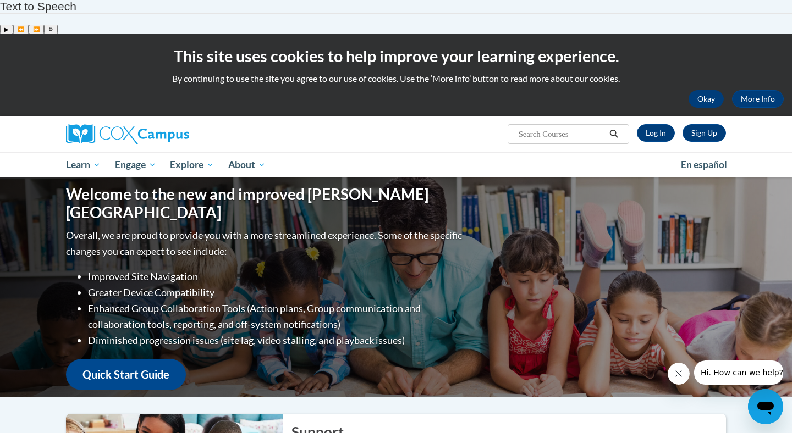 The width and height of the screenshot is (792, 433). Describe the element at coordinates (265, 244) in the screenshot. I see `p: Overall, we are proud to provide you with a more streamlined experience. Some of the specific cha...` at that location.